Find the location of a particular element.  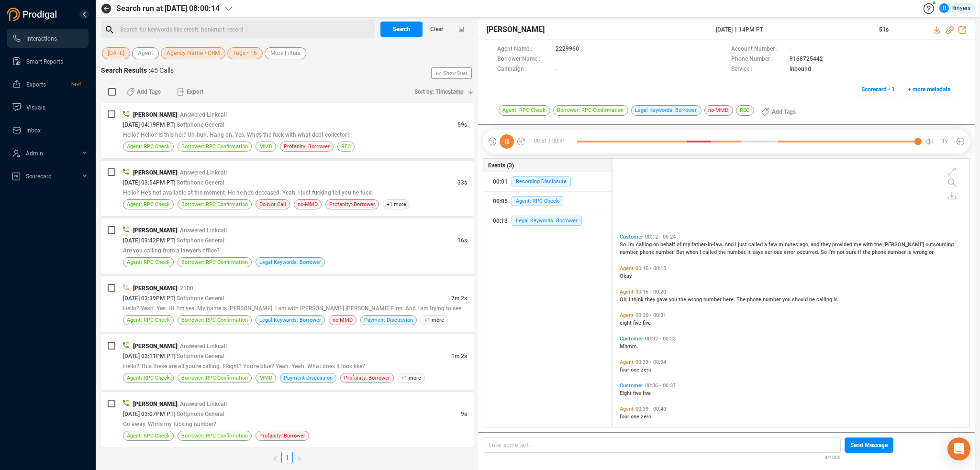

span: gave is located at coordinates (662, 299).